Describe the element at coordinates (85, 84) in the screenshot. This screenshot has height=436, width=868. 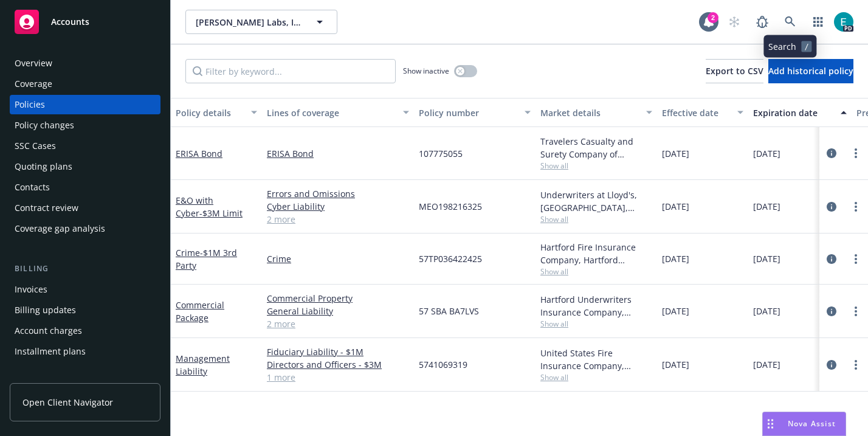
I see `a: Coverage` at that location.